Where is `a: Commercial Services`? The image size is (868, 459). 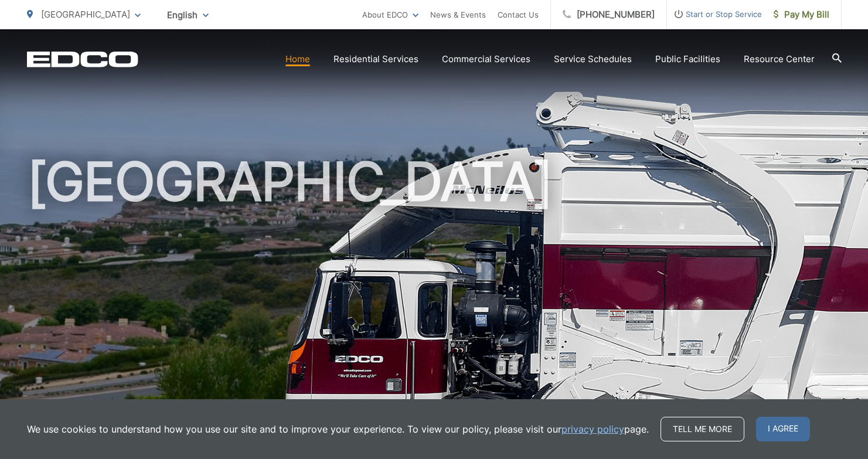
a: Commercial Services is located at coordinates (486, 60).